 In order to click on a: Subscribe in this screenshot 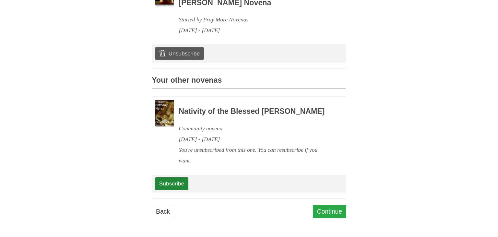, I will do `click(172, 184)`.